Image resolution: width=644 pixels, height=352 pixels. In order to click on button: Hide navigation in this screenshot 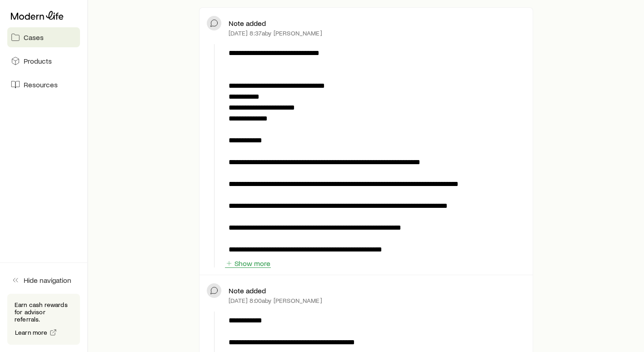, I will do `click(44, 280)`.